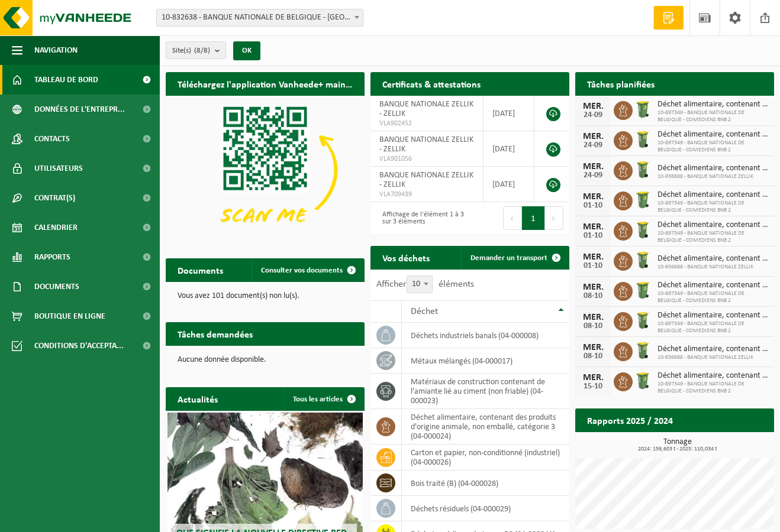  I want to click on td: carton et papier, non-conditionné (industriel) (04-000026), so click(485, 458).